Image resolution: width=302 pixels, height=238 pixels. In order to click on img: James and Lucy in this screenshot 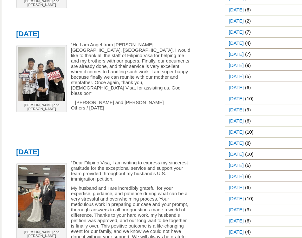, I will do `click(41, 73)`.